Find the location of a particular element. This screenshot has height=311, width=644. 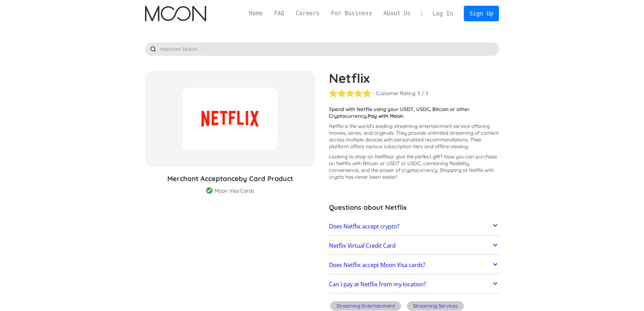

h3: Questions about Netflix is located at coordinates (414, 207).